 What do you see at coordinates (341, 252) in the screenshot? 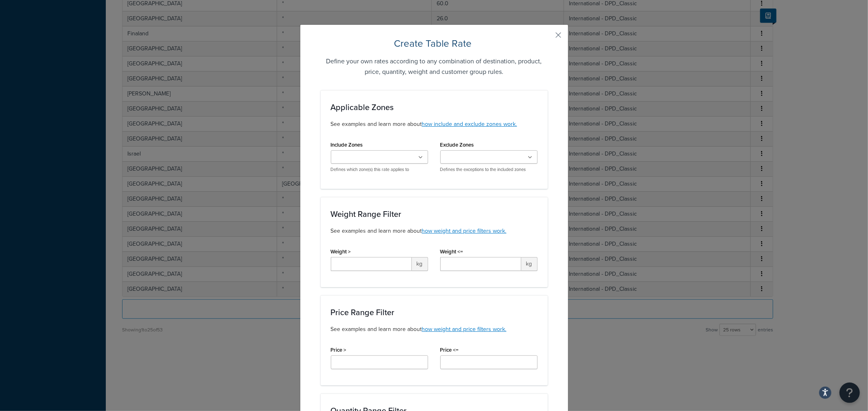
I see `label: Weight >` at bounding box center [341, 252].